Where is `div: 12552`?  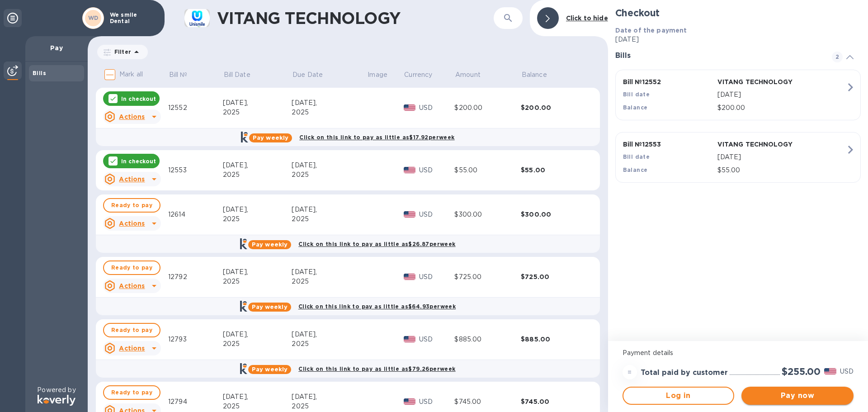
div: 12552 is located at coordinates (196, 107).